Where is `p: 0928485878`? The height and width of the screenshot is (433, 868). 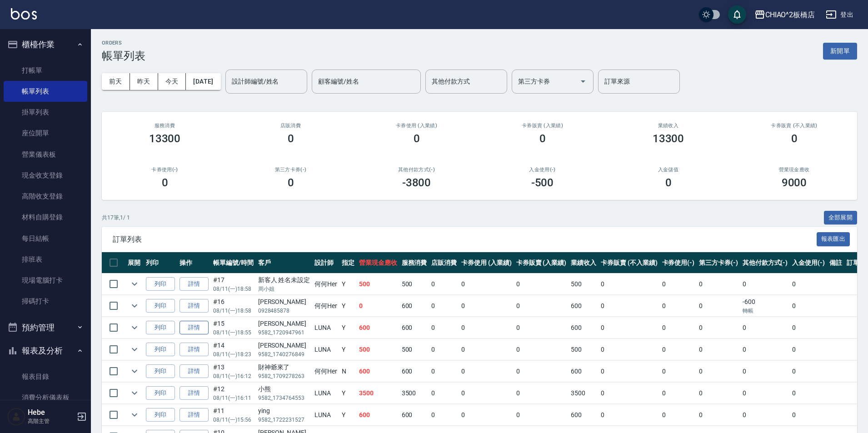 p: 0928485878 is located at coordinates (284, 311).